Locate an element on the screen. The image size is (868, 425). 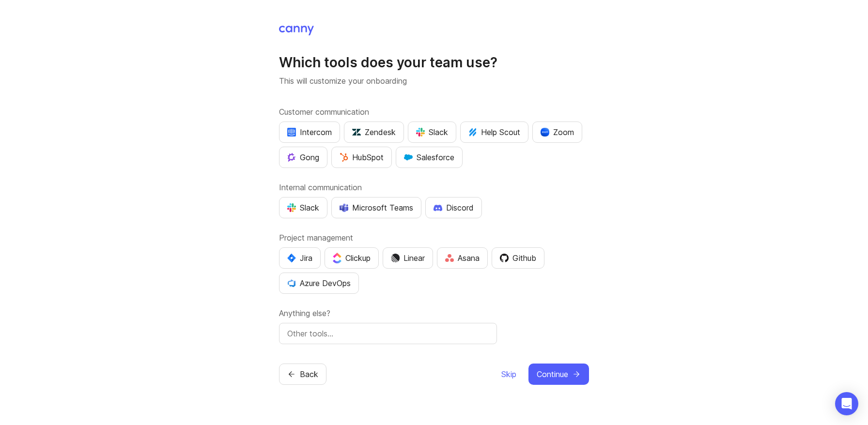
label: Internal communication is located at coordinates (434, 187).